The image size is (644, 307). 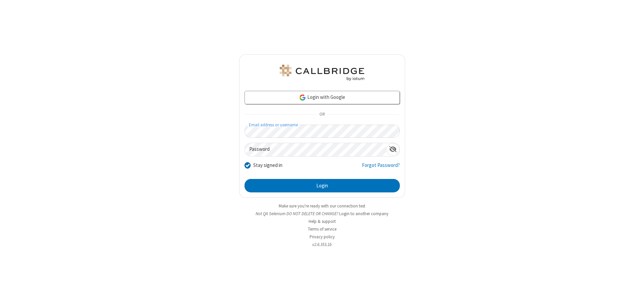 I want to click on img: google-icon.png, so click(x=302, y=98).